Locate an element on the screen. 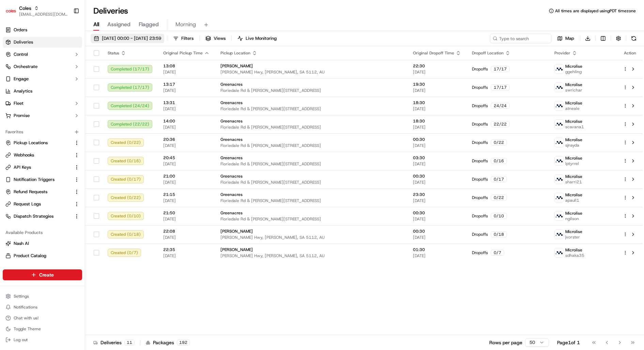 This screenshot has width=644, height=350. img: 1736555255976-a54dd68f-1ca7-489b-9aae-adbdc363a1c4 is located at coordinates (13, 71).